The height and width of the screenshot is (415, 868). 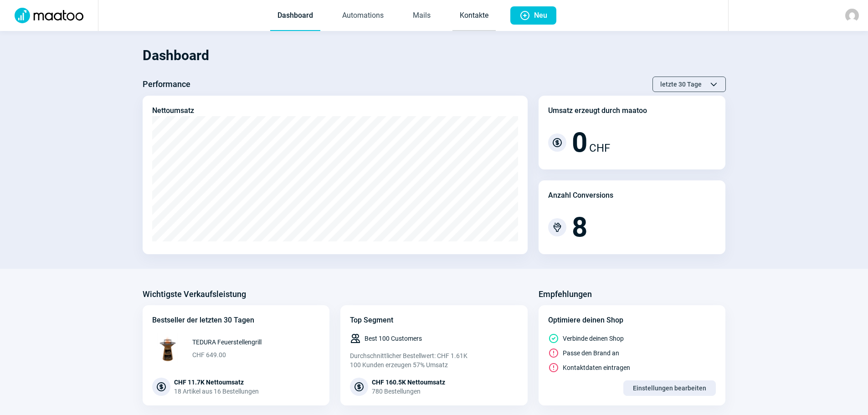 I want to click on div: Top Segment, so click(x=434, y=320).